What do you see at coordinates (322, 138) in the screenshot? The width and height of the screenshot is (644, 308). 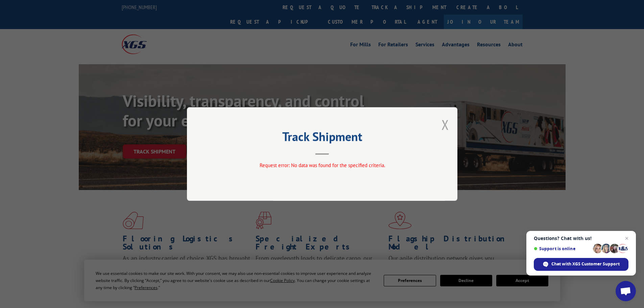 I see `h2: Track Shipment` at bounding box center [322, 138].